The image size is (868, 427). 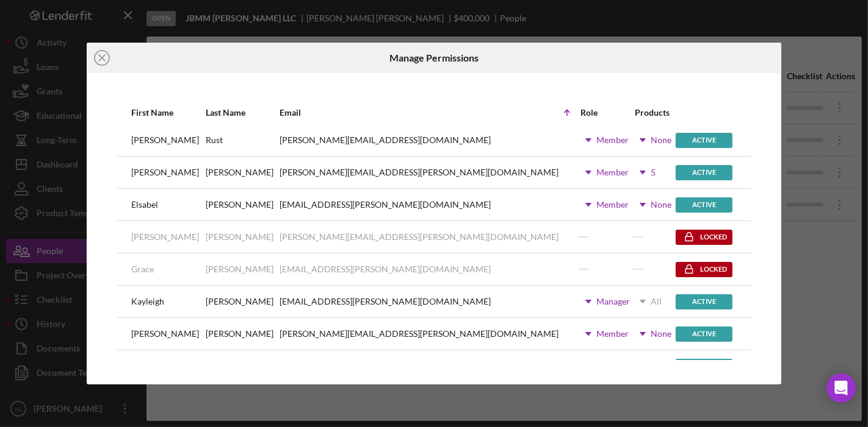 What do you see at coordinates (142, 269) in the screenshot?
I see `div: Grace` at bounding box center [142, 269].